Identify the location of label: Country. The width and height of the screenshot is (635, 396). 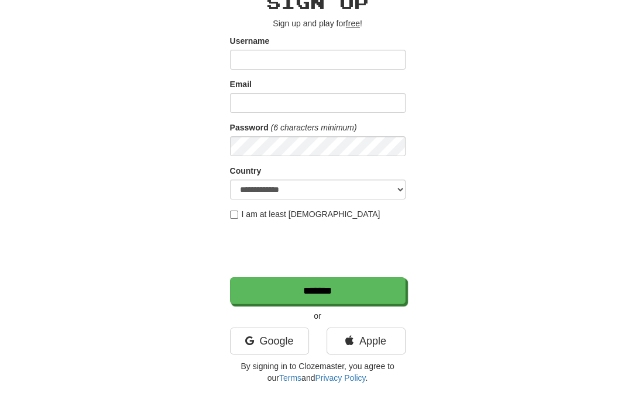
(246, 171).